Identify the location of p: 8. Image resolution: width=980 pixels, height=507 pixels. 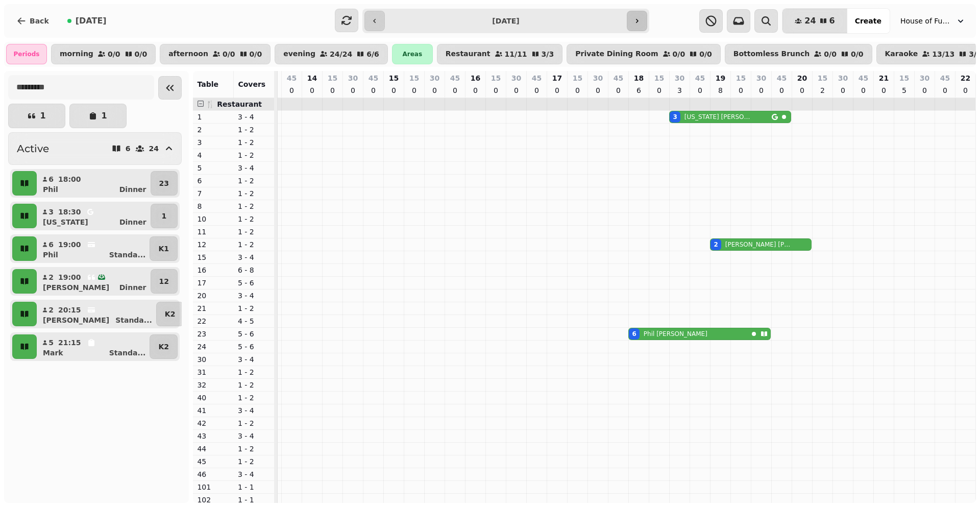
(213, 206).